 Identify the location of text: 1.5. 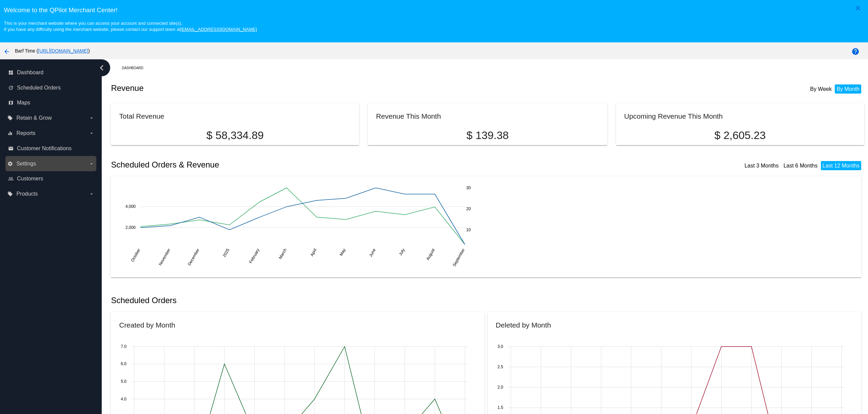
(500, 408).